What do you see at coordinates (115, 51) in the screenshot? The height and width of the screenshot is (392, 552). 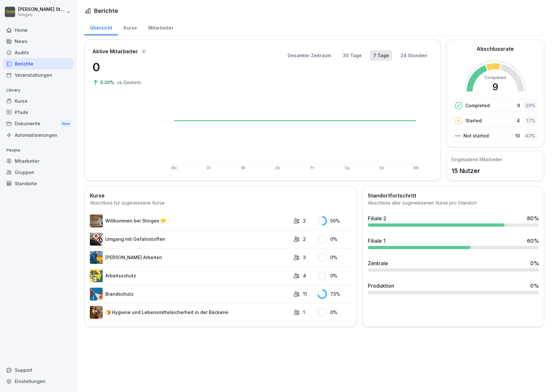 I see `p: Aktive Mitarbeiter` at bounding box center [115, 51].